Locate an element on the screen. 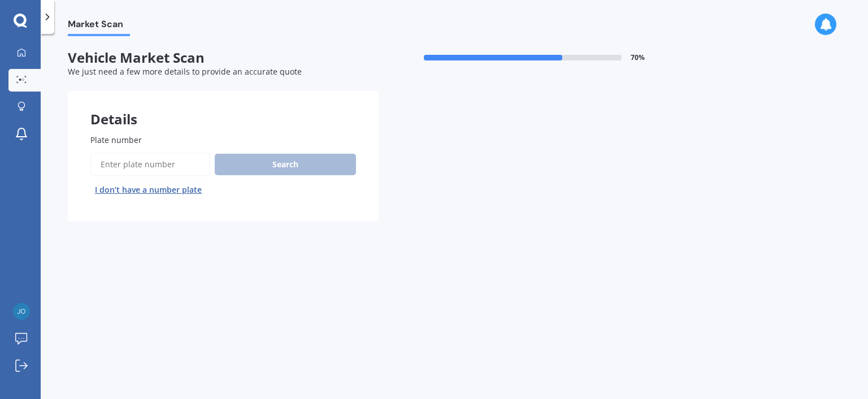 The image size is (868, 399). span: 70 % is located at coordinates (638, 58).